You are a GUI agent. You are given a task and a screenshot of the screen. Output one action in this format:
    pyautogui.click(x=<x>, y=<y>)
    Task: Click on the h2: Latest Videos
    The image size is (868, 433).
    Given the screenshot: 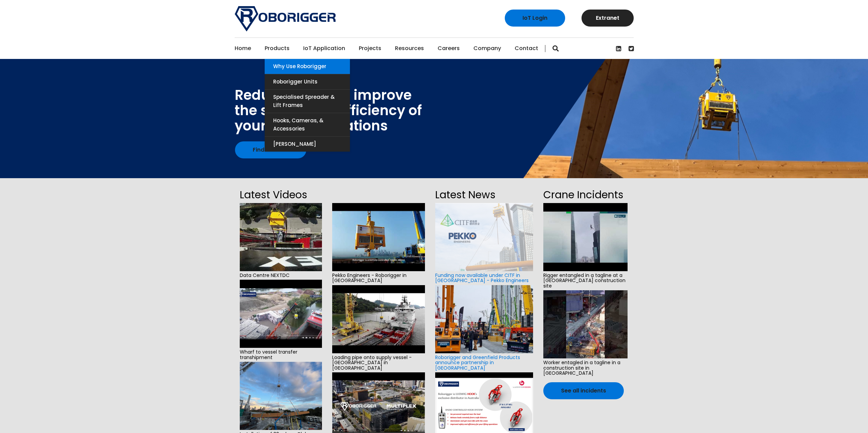 What is the action you would take?
    pyautogui.click(x=281, y=195)
    